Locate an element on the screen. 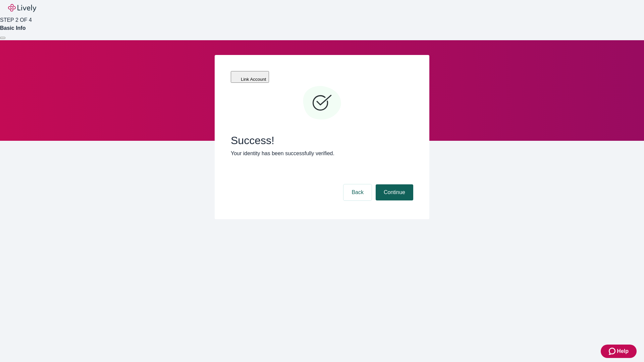  span: Success! is located at coordinates (322, 141).